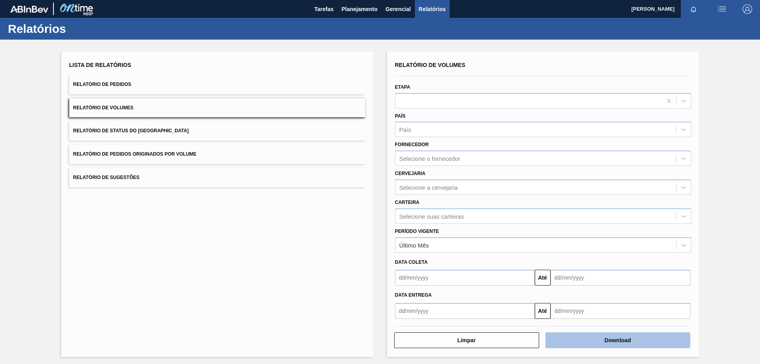 This screenshot has height=364, width=760. What do you see at coordinates (135, 154) in the screenshot?
I see `span: Relatório de Pedidos Originados por Volume` at bounding box center [135, 154].